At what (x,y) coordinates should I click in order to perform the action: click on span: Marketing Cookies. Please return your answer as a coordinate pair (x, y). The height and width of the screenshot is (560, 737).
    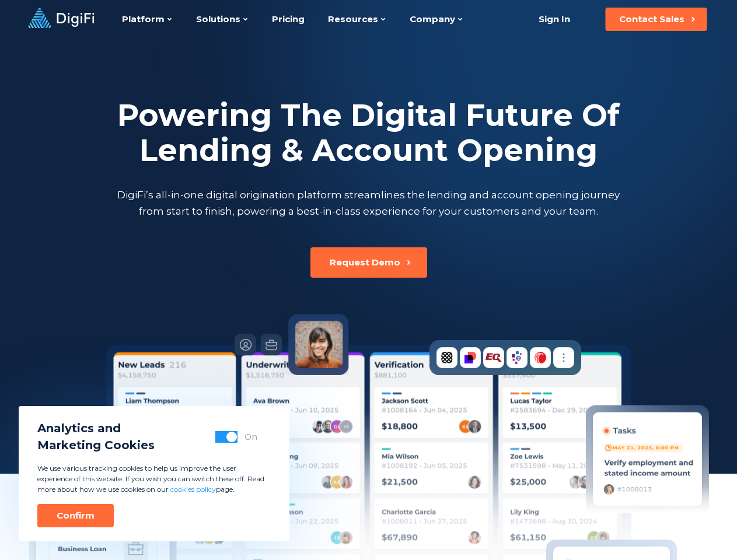
    Looking at the image, I should click on (96, 445).